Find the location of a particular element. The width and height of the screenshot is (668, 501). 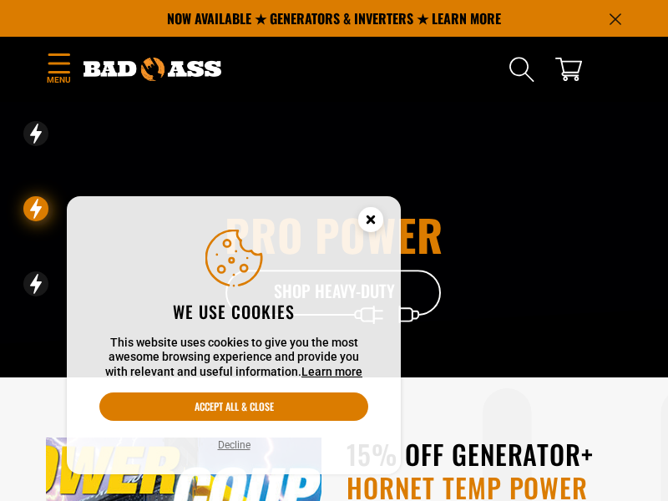

summary: Menu is located at coordinates (58, 69).